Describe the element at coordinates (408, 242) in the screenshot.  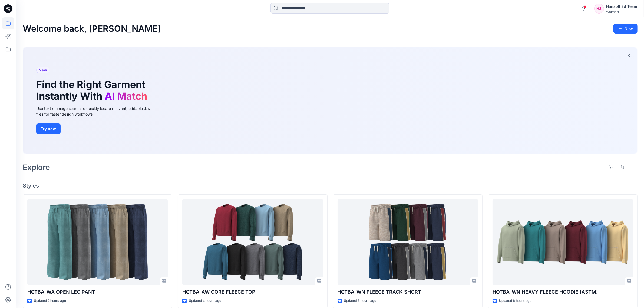
I see `a: HQTBA_WN FLEECE TRACK SHORT` at that location.